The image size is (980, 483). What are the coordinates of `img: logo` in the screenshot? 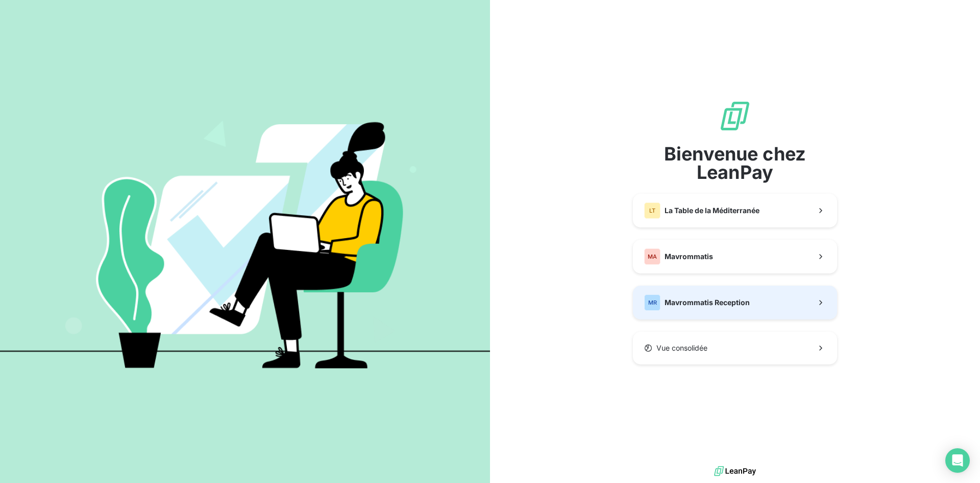 It's located at (735, 471).